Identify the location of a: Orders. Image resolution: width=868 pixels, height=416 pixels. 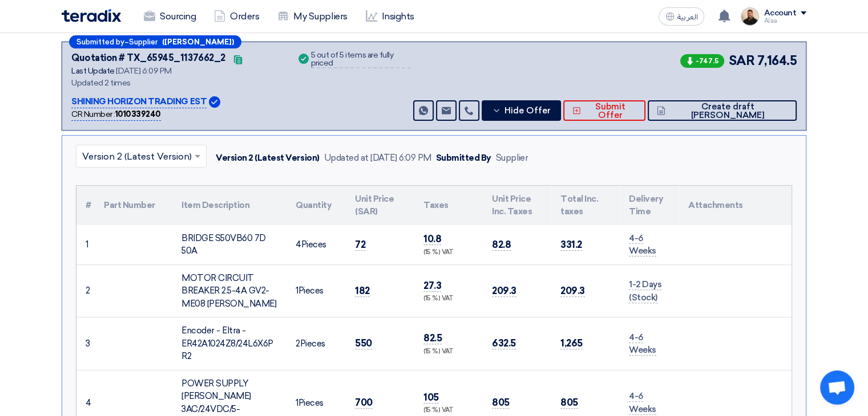
(236, 16).